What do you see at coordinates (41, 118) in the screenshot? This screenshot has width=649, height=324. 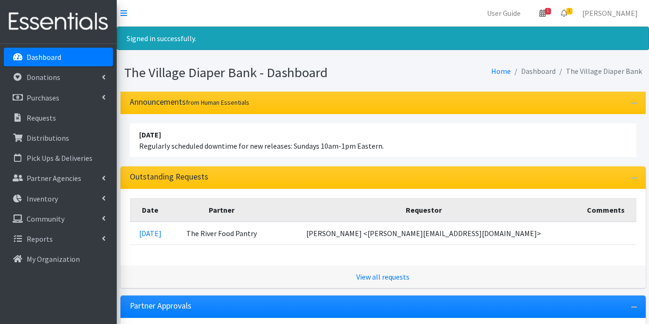 I see `p: Requests` at bounding box center [41, 118].